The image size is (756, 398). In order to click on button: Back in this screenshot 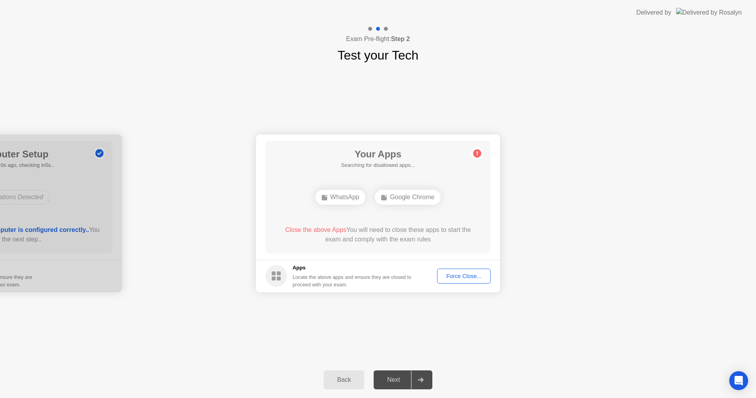, I will do `click(344, 379)`.